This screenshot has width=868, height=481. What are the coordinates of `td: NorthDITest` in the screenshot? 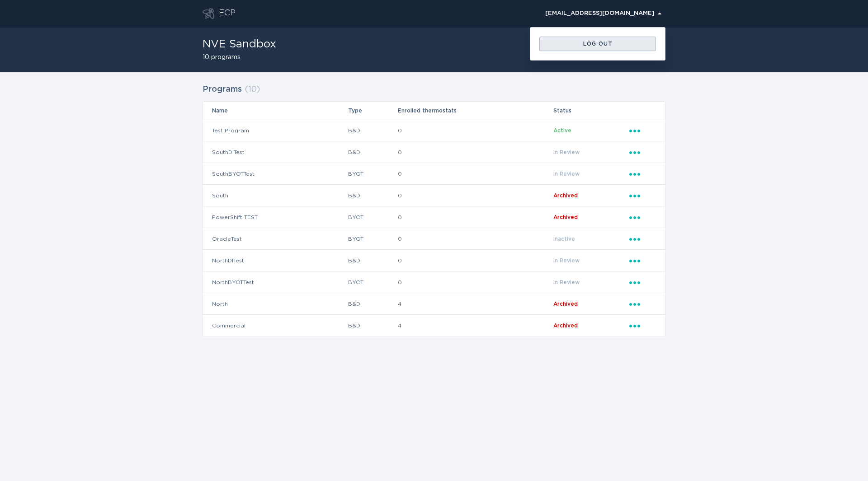 It's located at (275, 261).